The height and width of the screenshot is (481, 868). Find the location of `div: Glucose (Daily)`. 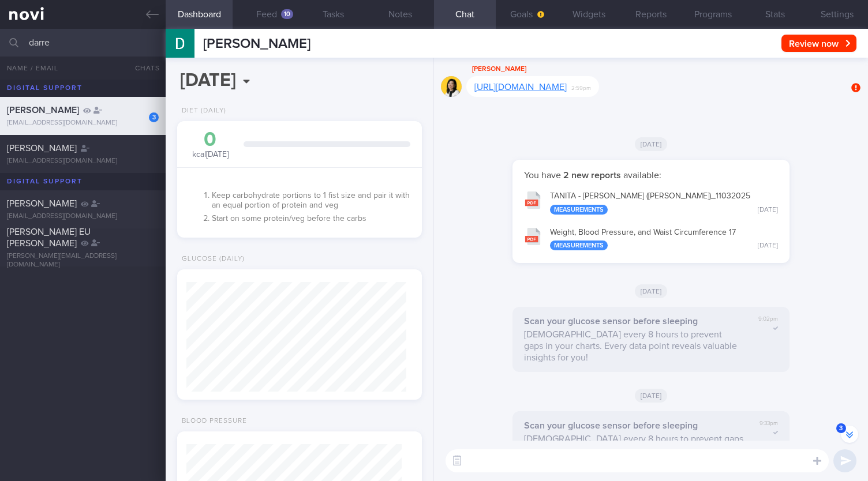

div: Glucose (Daily) is located at coordinates (211, 259).